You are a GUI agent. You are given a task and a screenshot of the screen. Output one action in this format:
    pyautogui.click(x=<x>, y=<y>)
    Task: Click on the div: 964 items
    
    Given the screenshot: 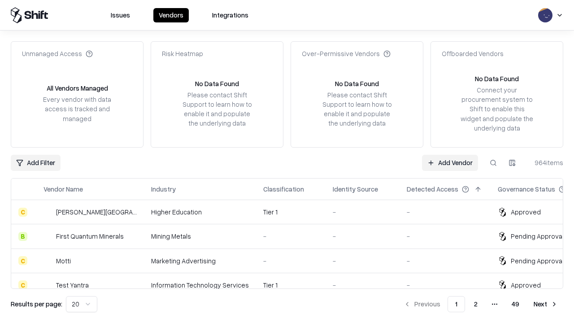 What is the action you would take?
    pyautogui.click(x=545, y=162)
    